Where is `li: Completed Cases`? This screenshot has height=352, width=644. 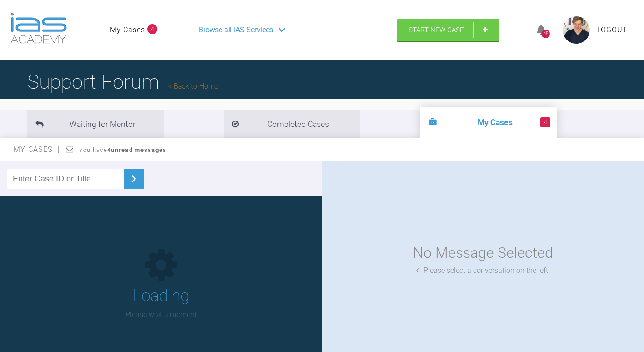 li: Completed Cases is located at coordinates (292, 124).